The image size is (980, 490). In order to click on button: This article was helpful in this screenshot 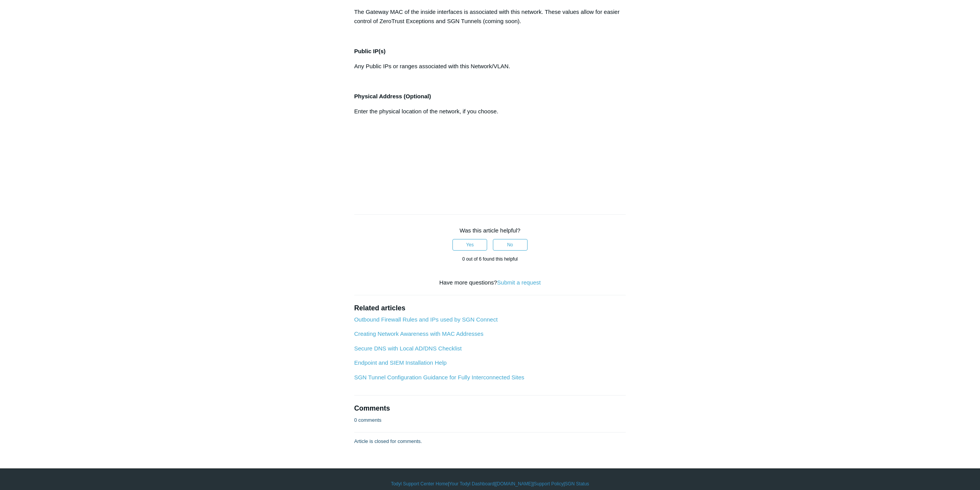, I will do `click(469, 245)`.